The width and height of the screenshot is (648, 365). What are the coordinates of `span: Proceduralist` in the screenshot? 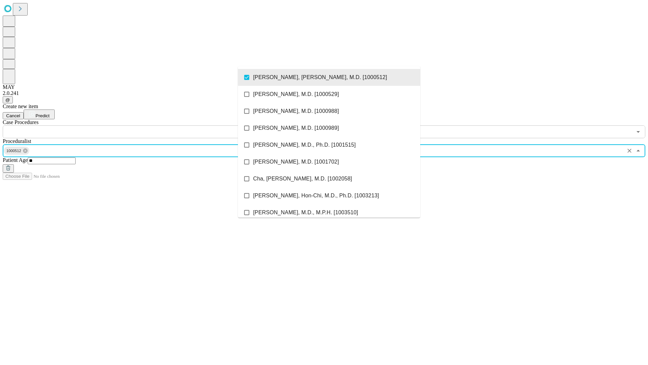 It's located at (17, 141).